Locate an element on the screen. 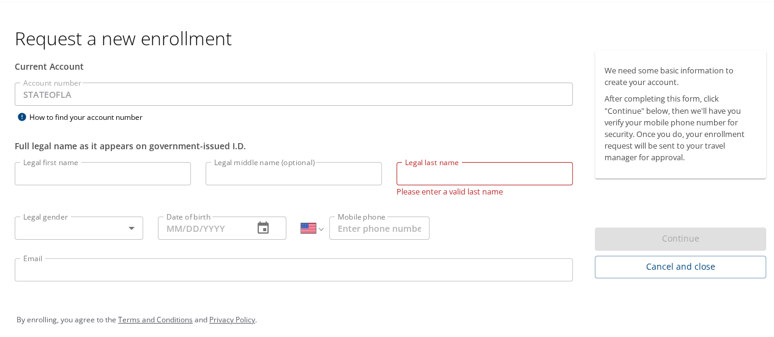 Image resolution: width=774 pixels, height=337 pixels. div: Full legal name as it appears on government-issued I.D. is located at coordinates (294, 144).